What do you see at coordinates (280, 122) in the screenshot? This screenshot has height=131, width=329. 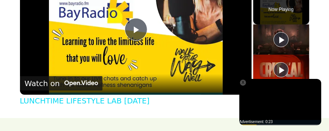 I see `div: Advertisement: 0:23` at bounding box center [280, 122].